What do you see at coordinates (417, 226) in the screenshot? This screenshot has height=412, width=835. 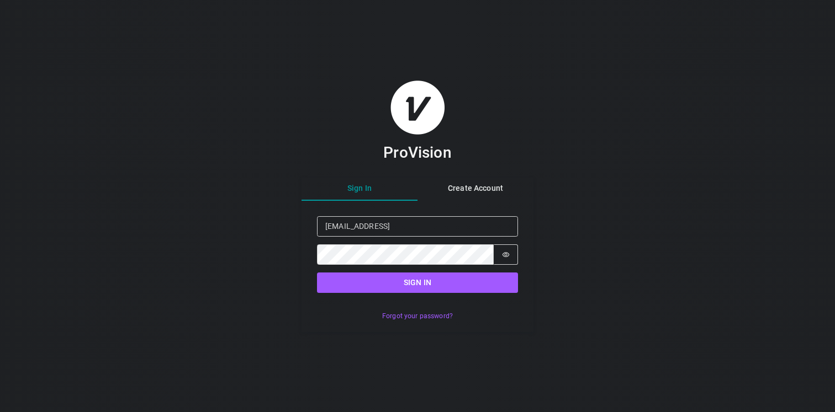 I see `input: Email` at bounding box center [417, 226].